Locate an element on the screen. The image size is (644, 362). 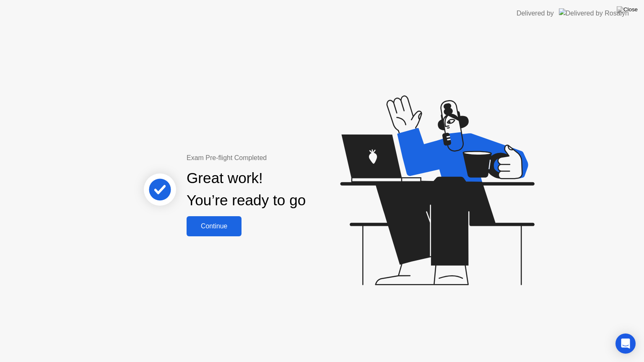
div: Continue is located at coordinates (214, 226).